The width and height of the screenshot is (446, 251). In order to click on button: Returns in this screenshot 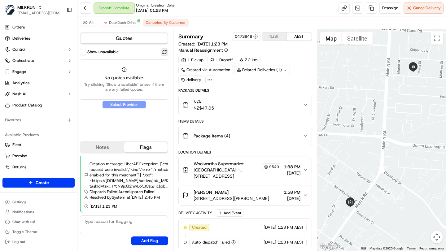, I will do `click(38, 167)`.